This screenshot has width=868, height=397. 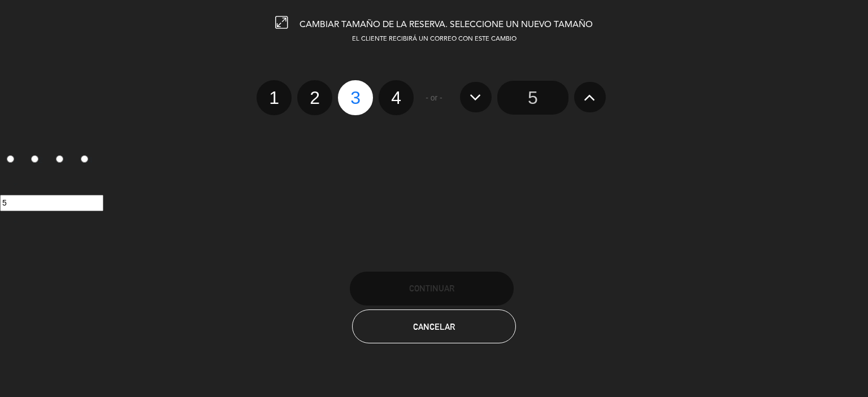 What do you see at coordinates (434, 326) in the screenshot?
I see `button: Cancelar` at bounding box center [434, 326].